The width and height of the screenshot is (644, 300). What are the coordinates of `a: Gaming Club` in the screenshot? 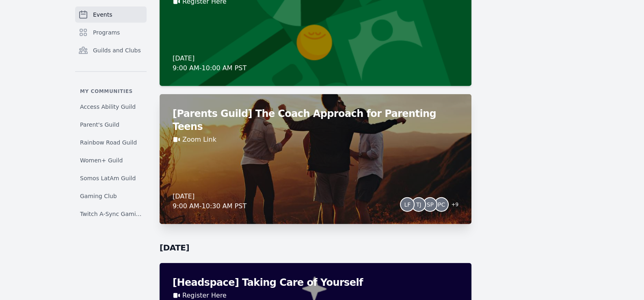 It's located at (111, 196).